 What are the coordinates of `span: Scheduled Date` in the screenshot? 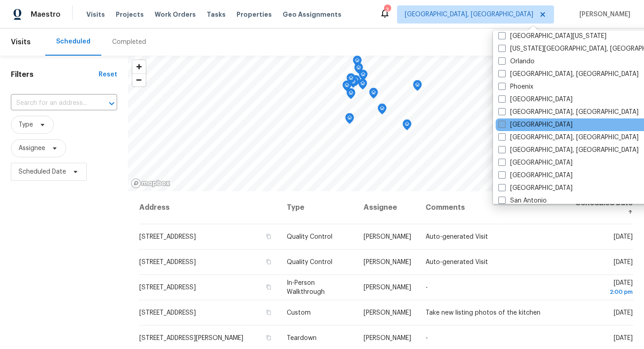 It's located at (42, 172).